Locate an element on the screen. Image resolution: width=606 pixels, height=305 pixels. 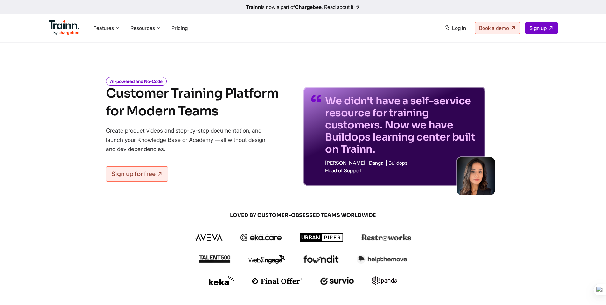
b: Chargebee is located at coordinates (308, 7).